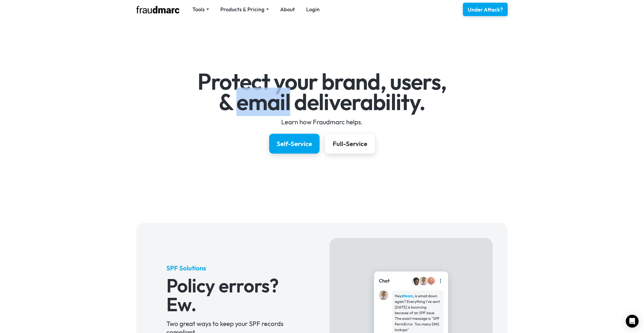 The height and width of the screenshot is (333, 644). Describe the element at coordinates (632, 321) in the screenshot. I see `div: Open Intercom Messenger` at that location.